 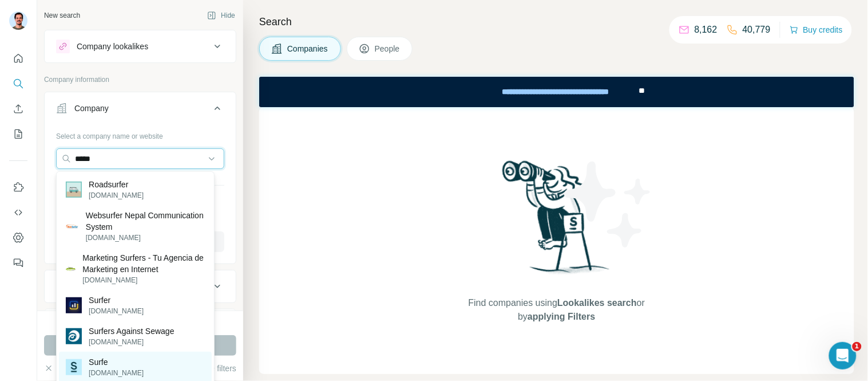 I want to click on img: Surfe Illustration - Woman searching with binoculars, so click(x=556, y=221).